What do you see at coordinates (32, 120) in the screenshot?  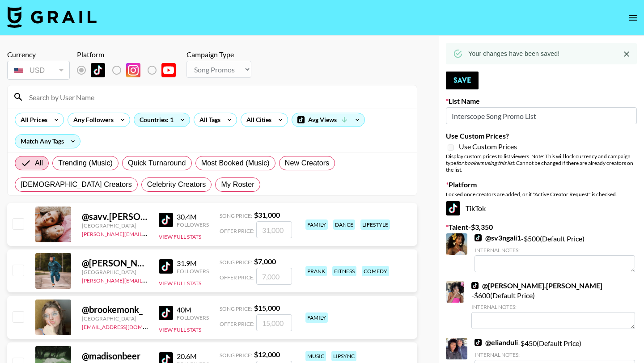 I see `div: All Prices` at bounding box center [32, 120].